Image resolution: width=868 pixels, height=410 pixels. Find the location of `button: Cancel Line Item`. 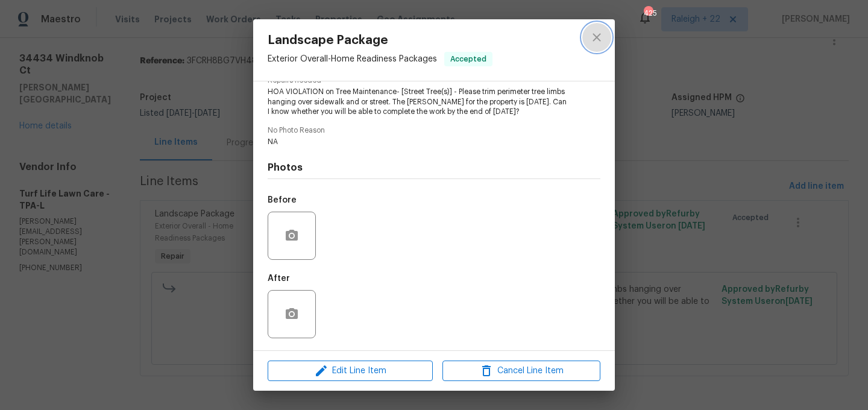

button: Cancel Line Item is located at coordinates (522, 370).